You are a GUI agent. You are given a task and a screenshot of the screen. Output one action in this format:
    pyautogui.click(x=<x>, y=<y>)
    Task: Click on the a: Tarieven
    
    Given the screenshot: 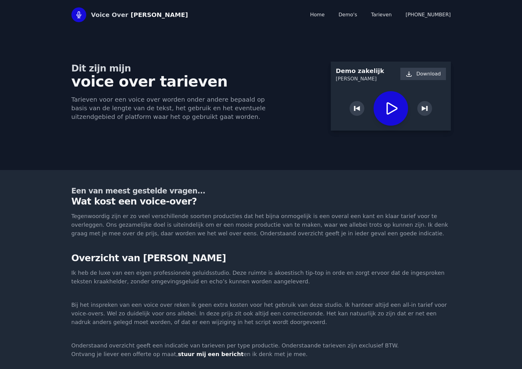 What is the action you would take?
    pyautogui.click(x=381, y=14)
    